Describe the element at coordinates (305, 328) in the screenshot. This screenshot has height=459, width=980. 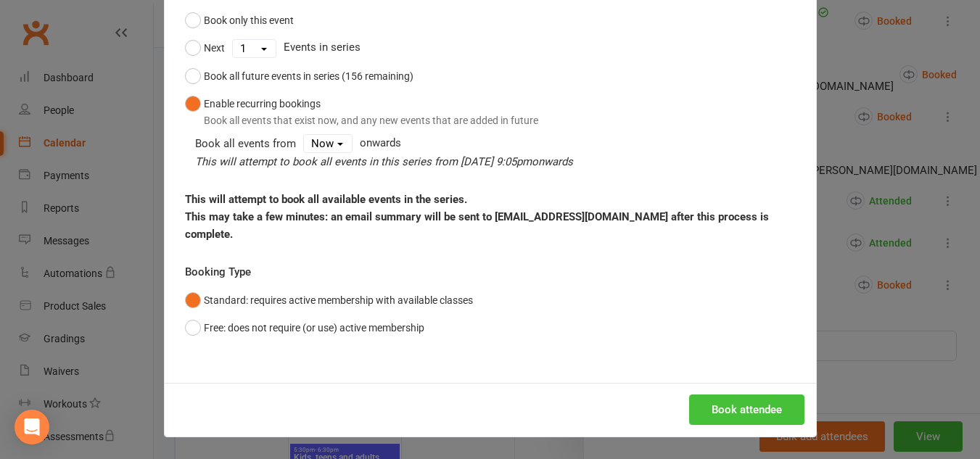
I see `button: Free: does not require (or use) active membership` at that location.